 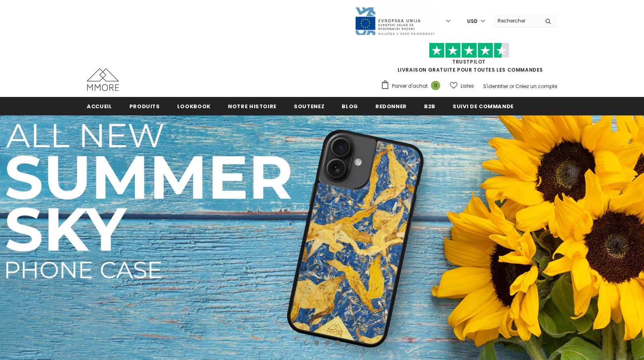 I want to click on span: B2B, so click(x=430, y=106).